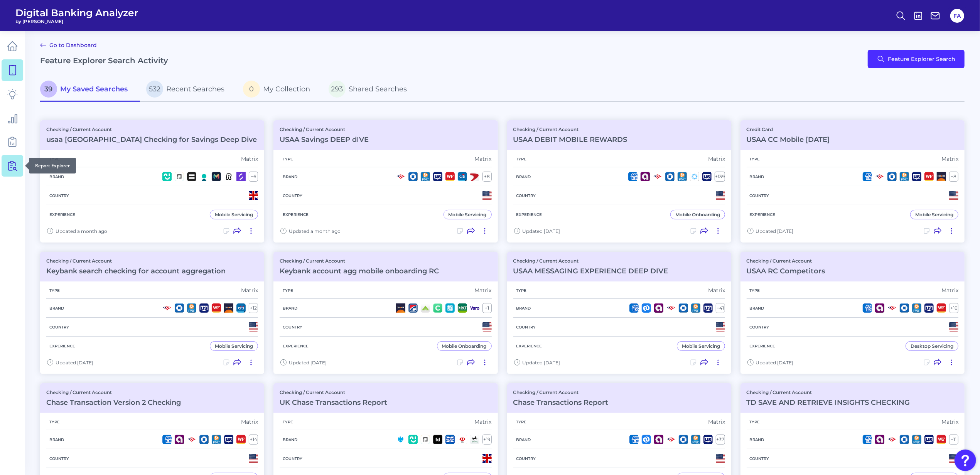 The image size is (980, 475). I want to click on span: Shared Searches, so click(378, 89).